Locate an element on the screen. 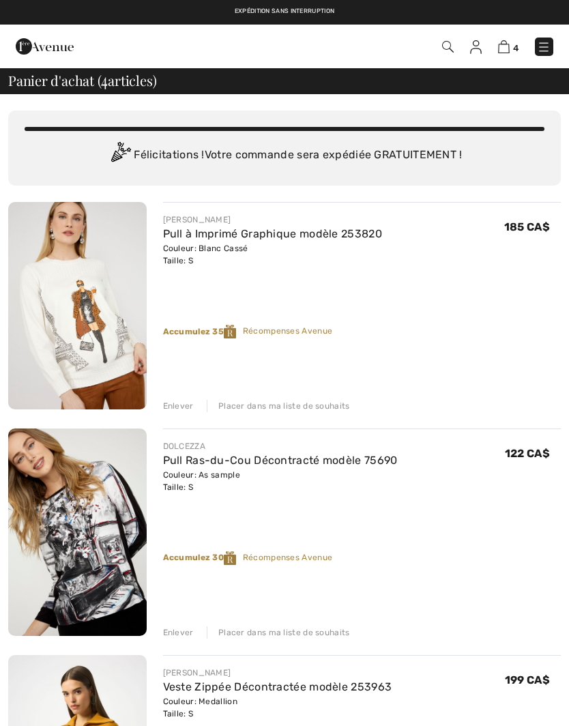 Image resolution: width=569 pixels, height=726 pixels. strong: Accumulez 30 is located at coordinates (203, 557).